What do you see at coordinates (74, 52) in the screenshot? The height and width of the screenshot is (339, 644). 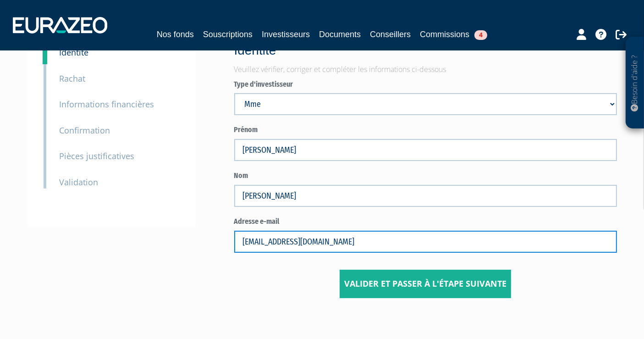 I see `small: Identité` at bounding box center [74, 52].